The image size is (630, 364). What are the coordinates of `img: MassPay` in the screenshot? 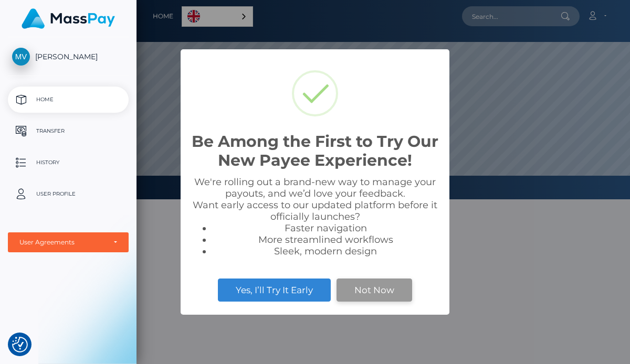 It's located at (68, 18).